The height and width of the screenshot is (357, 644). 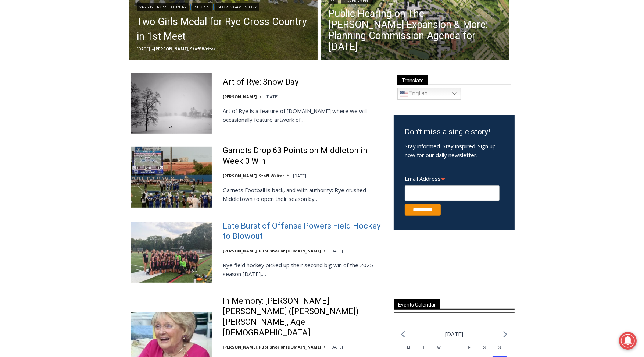 I want to click on p: Garnets Football is back, and with authority: Rye crushed Middletown to open their season by…, so click(x=303, y=194).